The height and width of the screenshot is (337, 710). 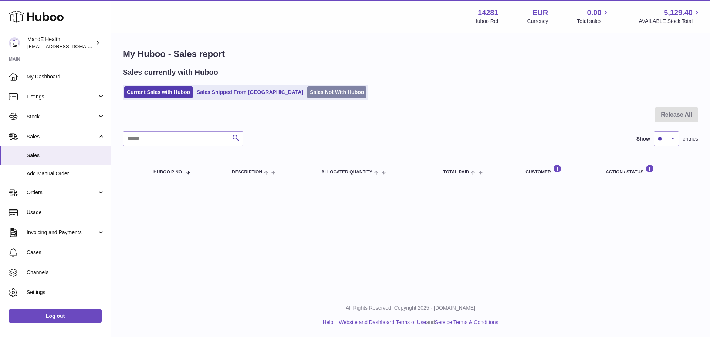 I want to click on span: My Dashboard, so click(x=66, y=77).